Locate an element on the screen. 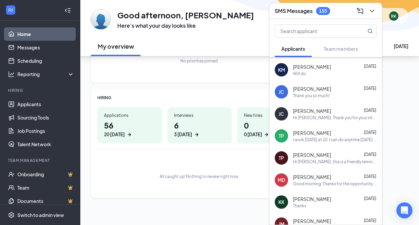 The width and height of the screenshot is (419, 225). h2: My overview is located at coordinates (116, 46).